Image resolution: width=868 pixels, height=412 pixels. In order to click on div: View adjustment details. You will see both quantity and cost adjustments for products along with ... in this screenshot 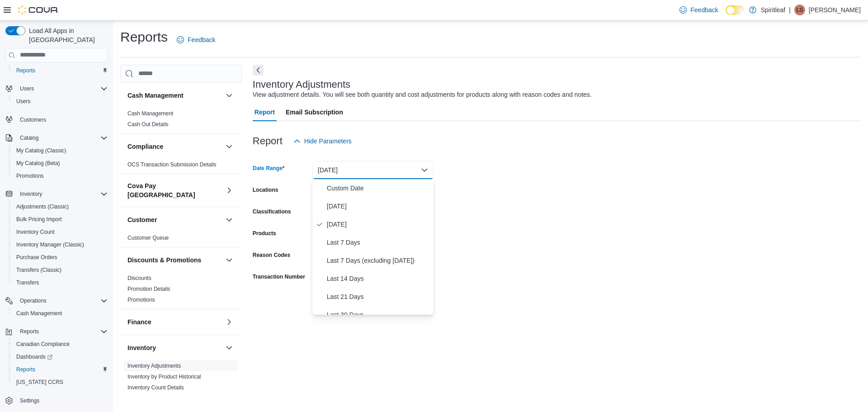, I will do `click(422, 94)`.